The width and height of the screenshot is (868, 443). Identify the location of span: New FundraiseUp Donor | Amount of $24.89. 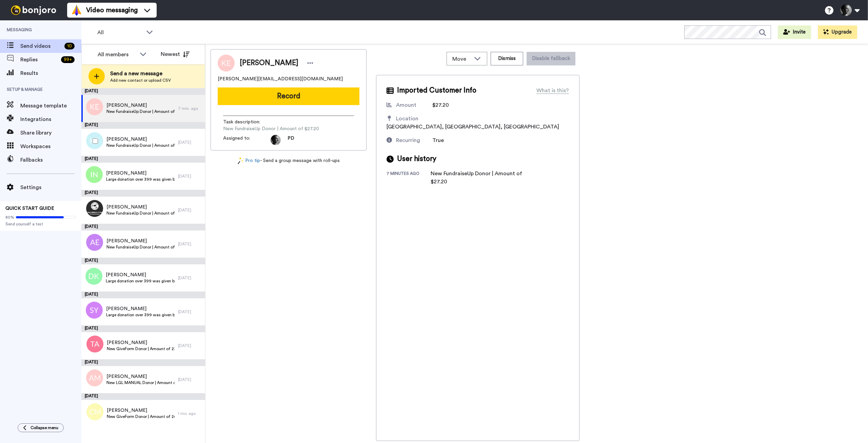
(140, 213).